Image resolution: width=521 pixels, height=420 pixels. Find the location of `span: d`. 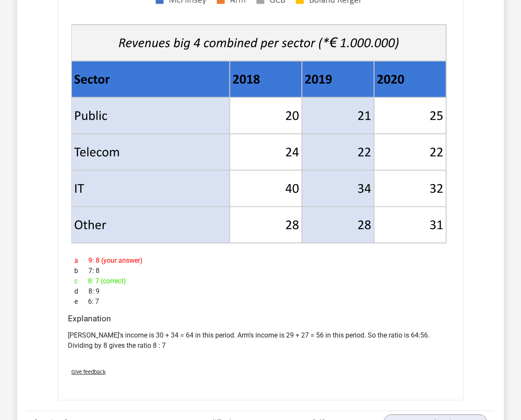

span: d is located at coordinates (81, 292).